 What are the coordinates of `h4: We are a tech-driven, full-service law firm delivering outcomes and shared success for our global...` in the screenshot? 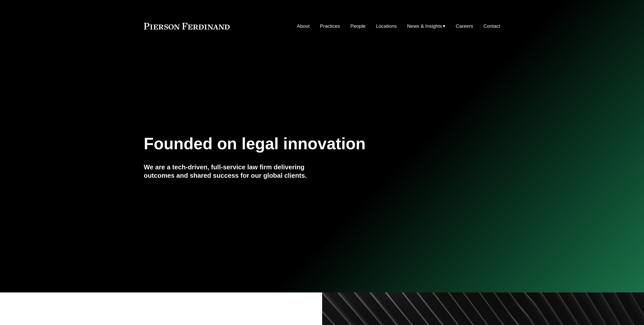 It's located at (233, 171).